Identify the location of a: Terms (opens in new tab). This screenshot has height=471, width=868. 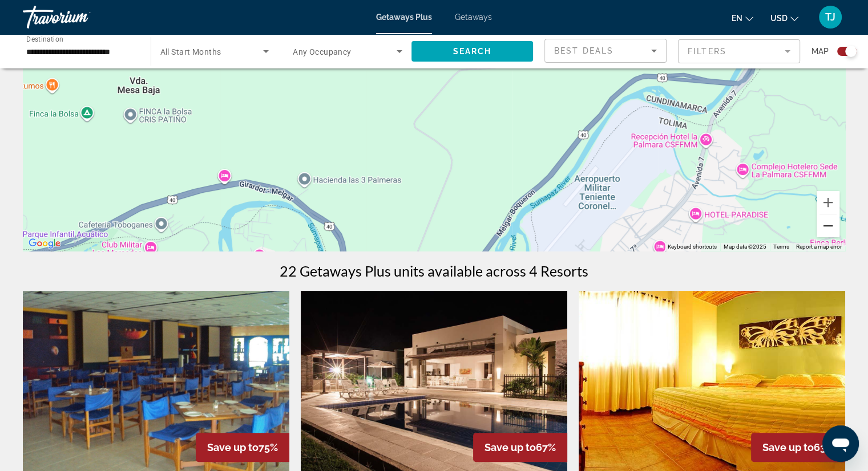
(781, 246).